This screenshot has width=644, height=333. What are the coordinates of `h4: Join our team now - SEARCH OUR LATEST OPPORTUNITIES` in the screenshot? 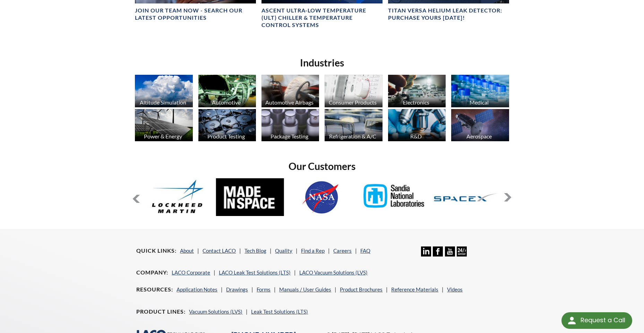 It's located at (195, 14).